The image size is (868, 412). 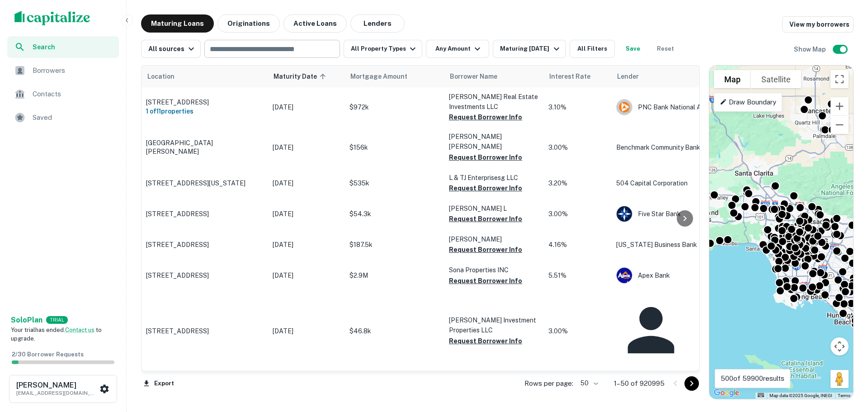 What do you see at coordinates (752, 378) in the screenshot?
I see `p: 500 of 59900 results` at bounding box center [752, 378].